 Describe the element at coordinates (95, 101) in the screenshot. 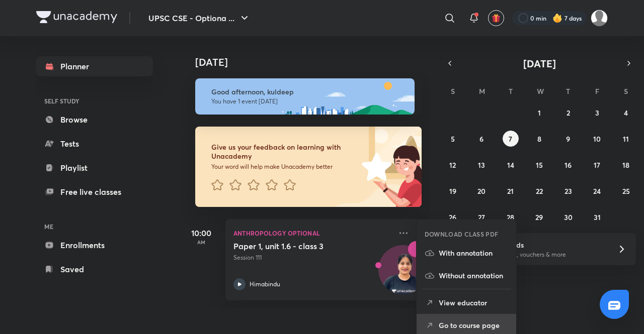

I see `h6: SELF STUDY` at that location.